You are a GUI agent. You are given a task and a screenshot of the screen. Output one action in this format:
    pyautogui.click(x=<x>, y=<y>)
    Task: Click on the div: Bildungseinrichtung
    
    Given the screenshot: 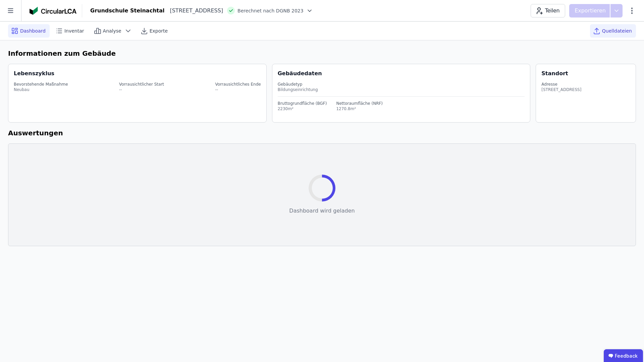 What is the action you would take?
    pyautogui.click(x=401, y=90)
    